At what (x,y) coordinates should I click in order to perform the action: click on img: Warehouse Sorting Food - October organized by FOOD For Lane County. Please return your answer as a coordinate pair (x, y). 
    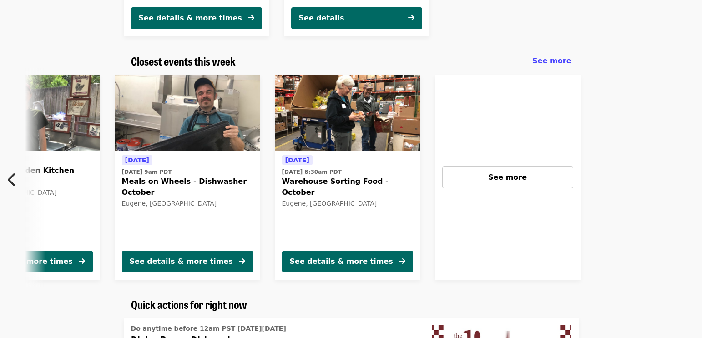
    Looking at the image, I should click on (348, 113).